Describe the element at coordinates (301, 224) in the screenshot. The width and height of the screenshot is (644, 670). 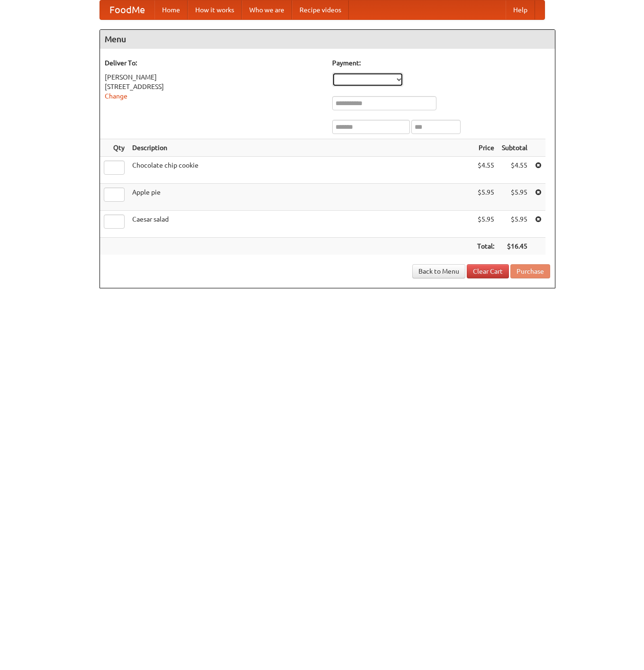
I see `td: Caesar salad` at that location.